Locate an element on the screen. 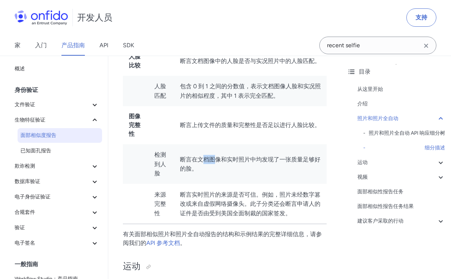 This screenshot has width=451, height=279. font: 电子身份证验证 is located at coordinates (33, 197).